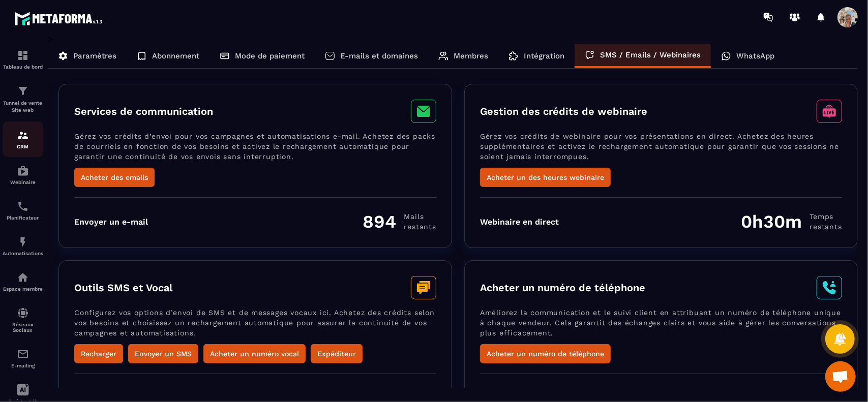 This screenshot has height=402, width=868. What do you see at coordinates (23, 313) in the screenshot?
I see `img: social-network` at bounding box center [23, 313].